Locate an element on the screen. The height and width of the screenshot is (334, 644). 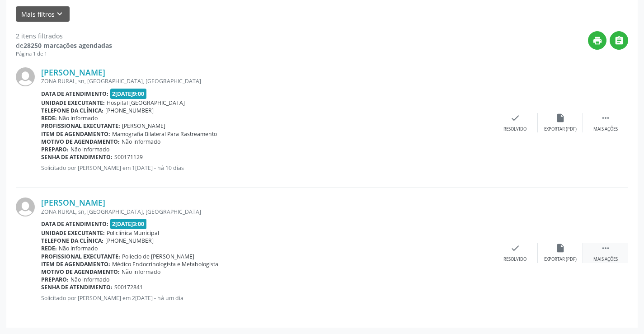
span: Médico Endocrinologista e Metabologista is located at coordinates (165, 264).